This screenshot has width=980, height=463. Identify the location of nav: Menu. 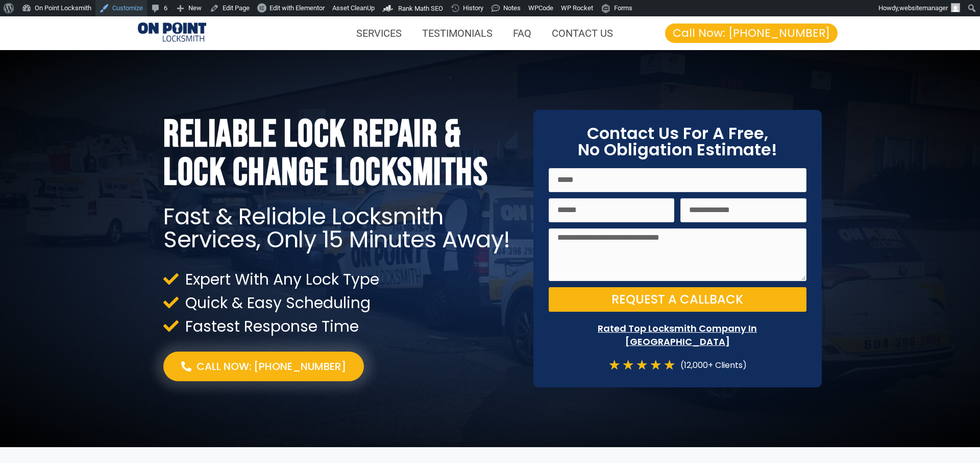
(420, 33).